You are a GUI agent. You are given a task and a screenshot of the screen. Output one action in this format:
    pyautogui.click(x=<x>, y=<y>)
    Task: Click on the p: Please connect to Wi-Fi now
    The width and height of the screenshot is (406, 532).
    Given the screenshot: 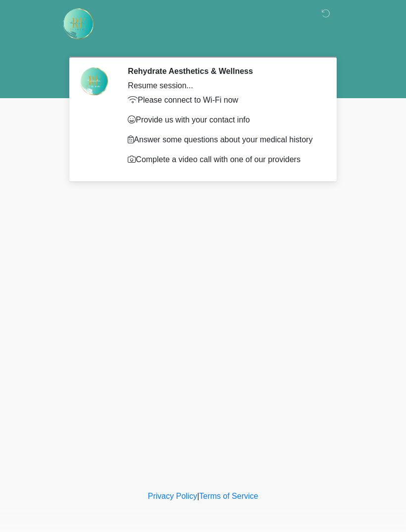 What is the action you would take?
    pyautogui.click(x=224, y=100)
    